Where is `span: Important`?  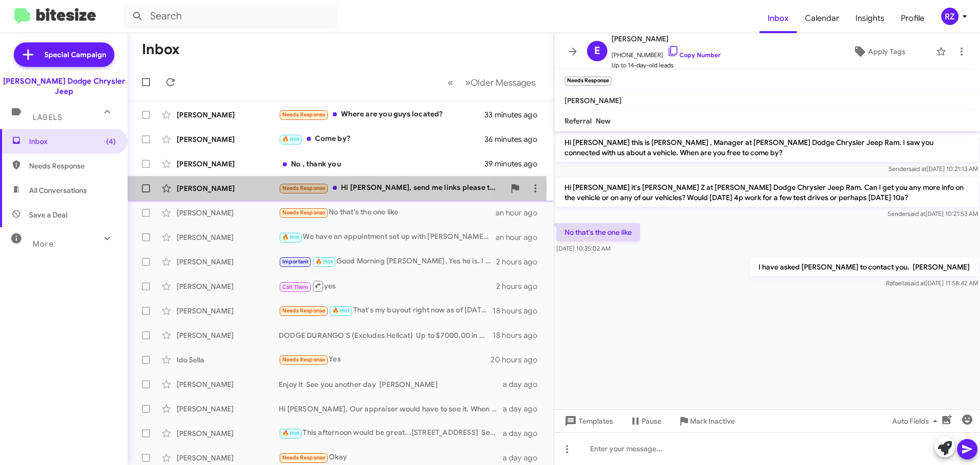
span: Important is located at coordinates (296, 262).